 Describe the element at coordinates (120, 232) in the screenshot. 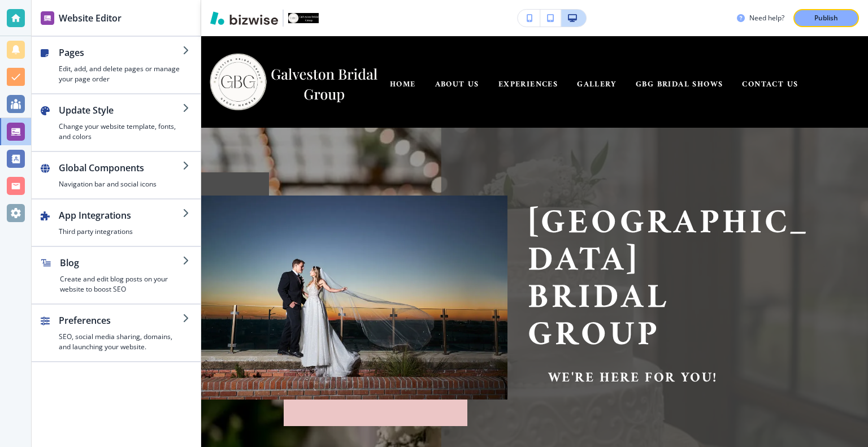

I see `h4: Third party integrations` at that location.